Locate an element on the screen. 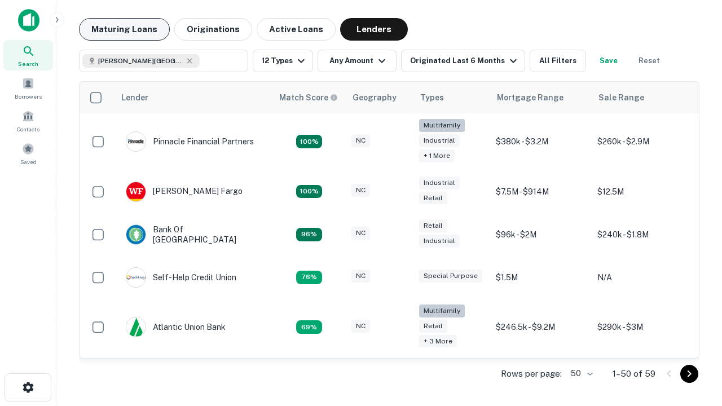 Image resolution: width=722 pixels, height=406 pixels. td: $96k - $2M is located at coordinates (541, 235).